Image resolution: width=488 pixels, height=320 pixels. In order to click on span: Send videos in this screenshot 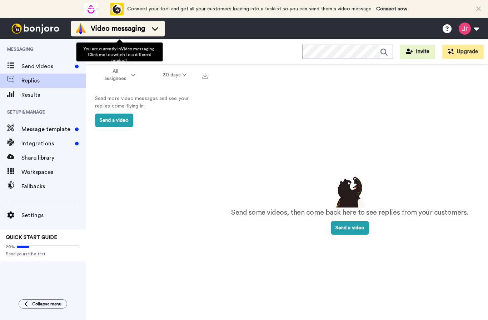, I will do `click(47, 66)`.